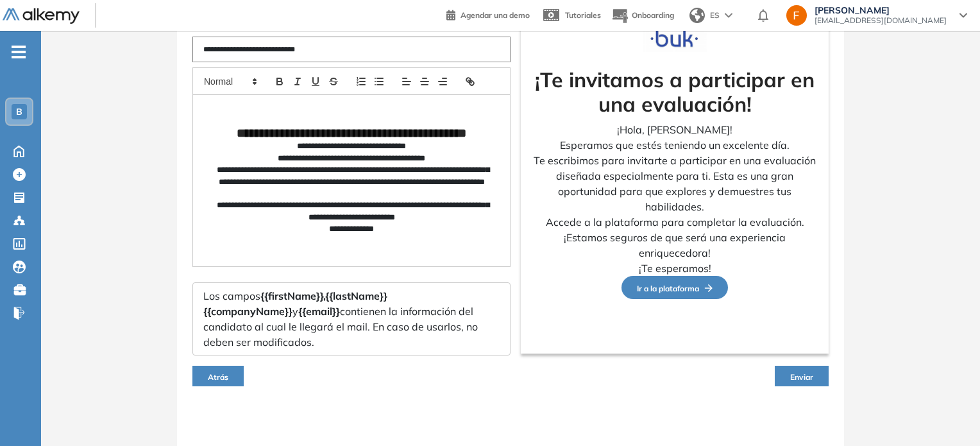 This screenshot has width=980, height=446. What do you see at coordinates (801, 376) in the screenshot?
I see `button: Enviar` at bounding box center [801, 376].